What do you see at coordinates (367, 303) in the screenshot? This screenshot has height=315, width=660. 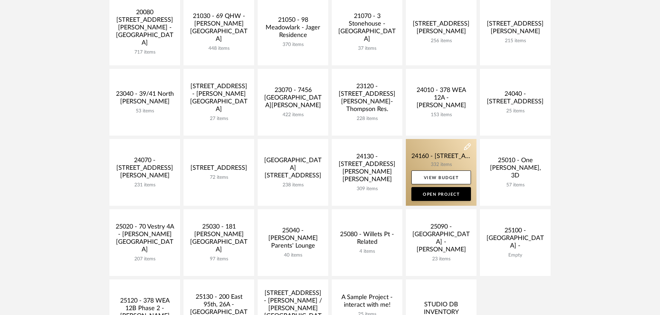 I see `div: A Sample Project - interact with me!` at bounding box center [367, 303].